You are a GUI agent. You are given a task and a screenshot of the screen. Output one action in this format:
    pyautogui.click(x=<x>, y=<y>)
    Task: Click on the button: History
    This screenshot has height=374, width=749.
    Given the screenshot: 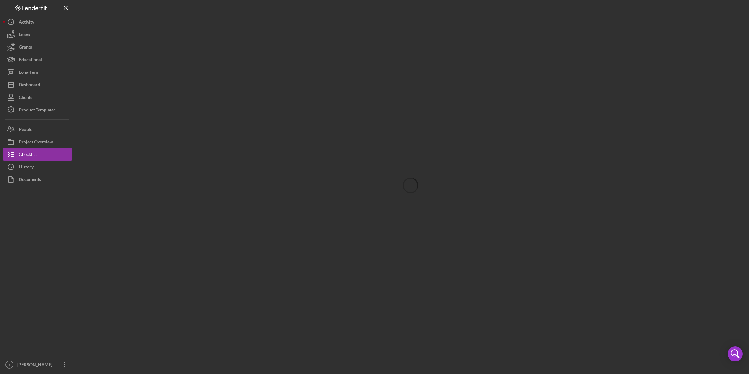 What is the action you would take?
    pyautogui.click(x=38, y=167)
    